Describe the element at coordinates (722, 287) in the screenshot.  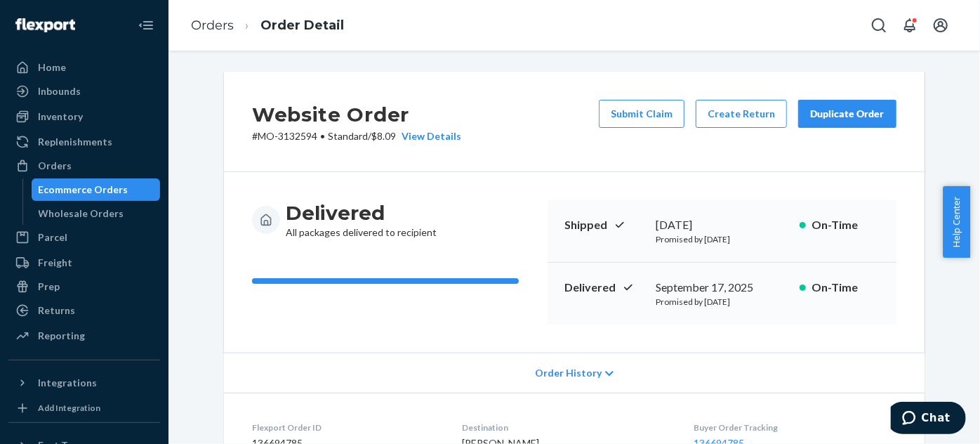
I see `div: September 17, 2025` at that location.